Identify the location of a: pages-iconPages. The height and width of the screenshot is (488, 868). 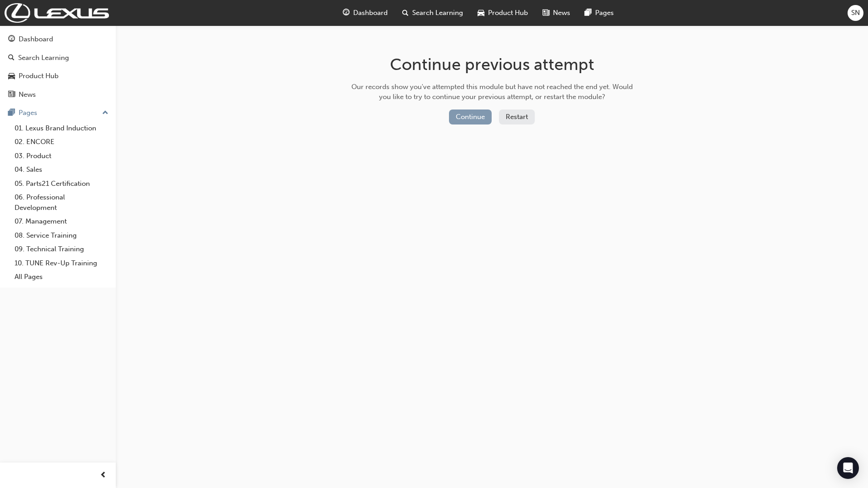
(599, 12).